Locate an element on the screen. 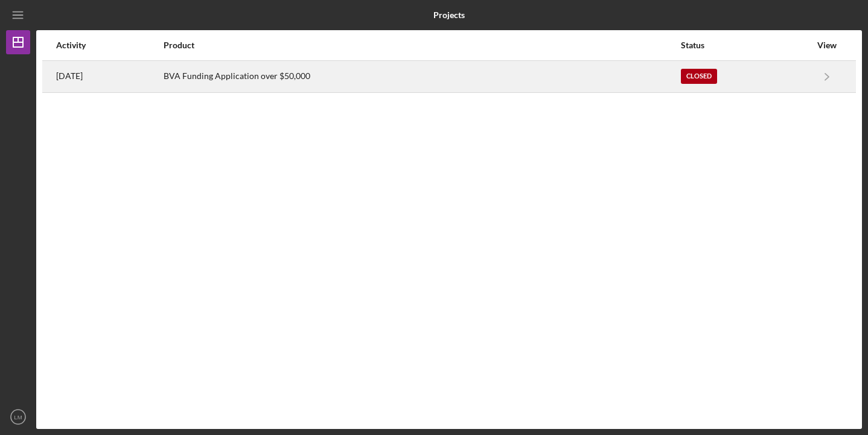 This screenshot has height=435, width=868. div: Closed is located at coordinates (699, 76).